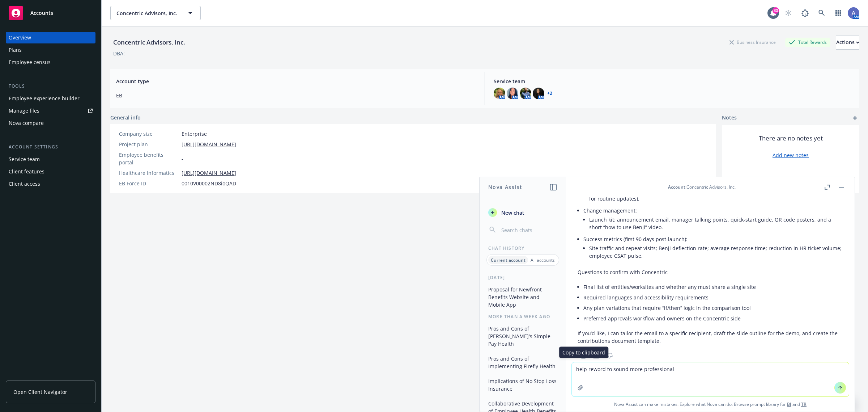 Image resolution: width=868 pixels, height=412 pixels. What do you see at coordinates (15, 50) in the screenshot?
I see `div: Plans` at bounding box center [15, 50].